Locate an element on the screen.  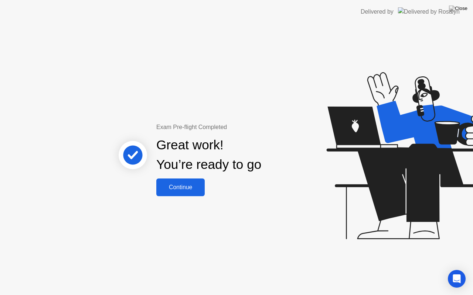
div: Open Intercom Messenger is located at coordinates (456, 279).